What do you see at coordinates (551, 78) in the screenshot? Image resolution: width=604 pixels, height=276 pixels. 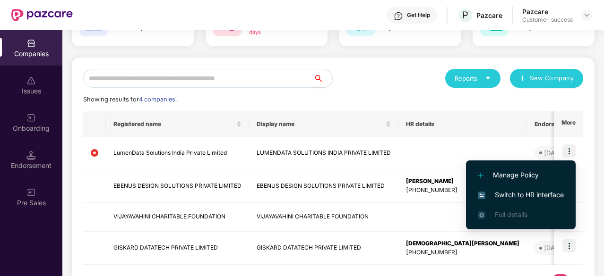 I see `span: New Company` at bounding box center [551, 78].